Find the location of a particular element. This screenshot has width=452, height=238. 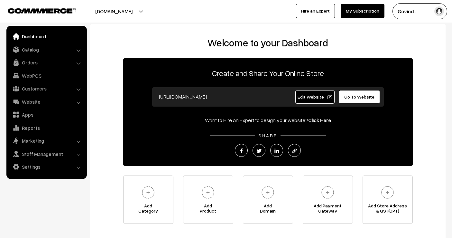

a: Staff Management is located at coordinates (46, 154).